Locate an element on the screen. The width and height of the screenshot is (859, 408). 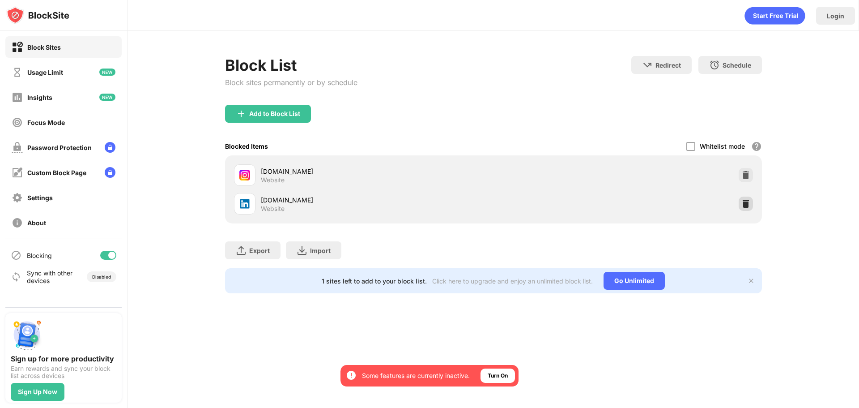
div: Click here to upgrade and enjoy an unlimited block list. is located at coordinates (512, 281).